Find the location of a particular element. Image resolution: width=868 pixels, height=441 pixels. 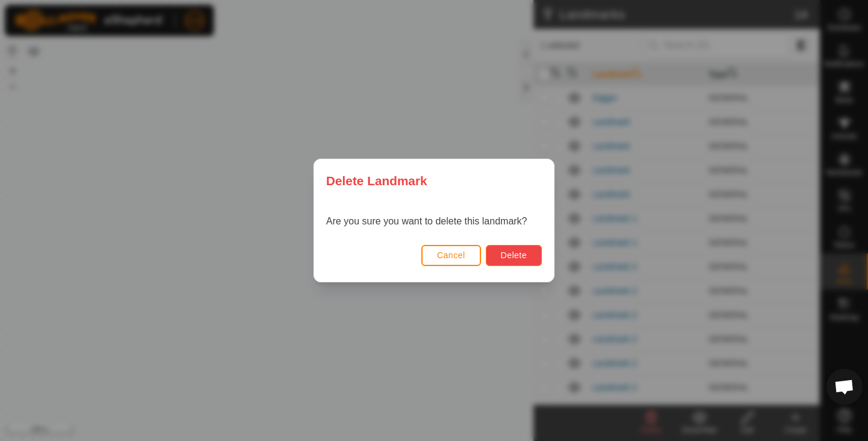

div: Open chat is located at coordinates (845, 387).